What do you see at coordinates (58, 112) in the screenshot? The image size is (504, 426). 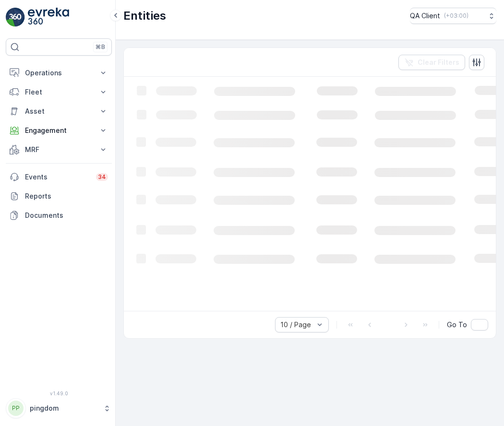 I see `button: Asset` at bounding box center [58, 112].